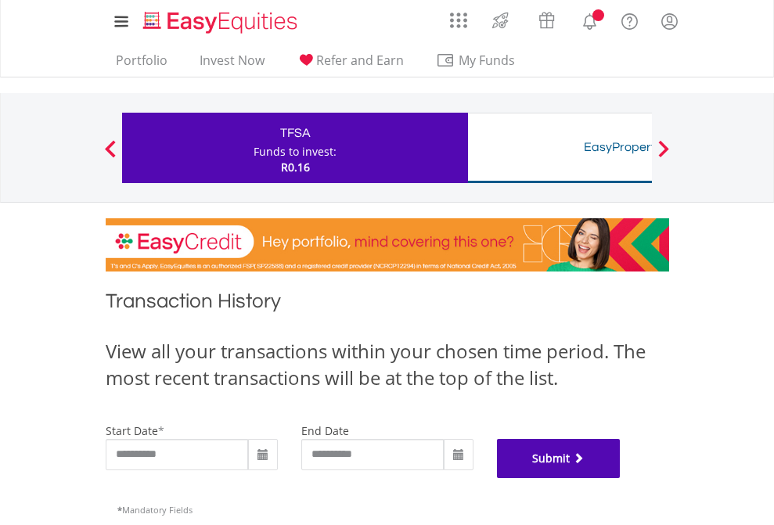  What do you see at coordinates (360, 60) in the screenshot?
I see `span: Refer and Earn` at bounding box center [360, 60].